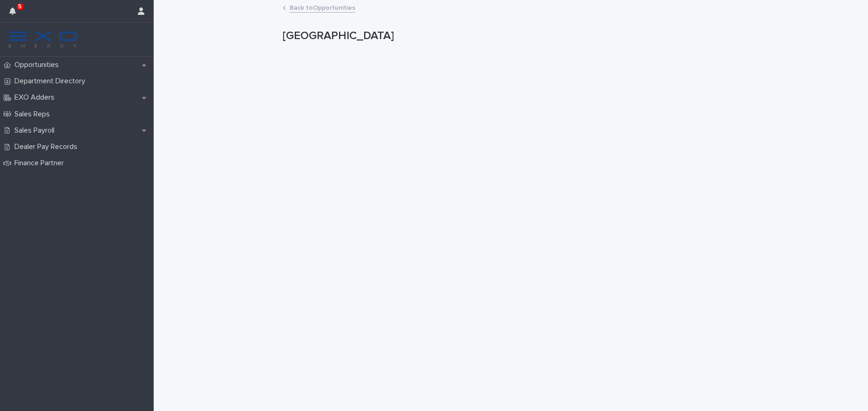 The image size is (868, 411). I want to click on p: Sales Payroll, so click(36, 130).